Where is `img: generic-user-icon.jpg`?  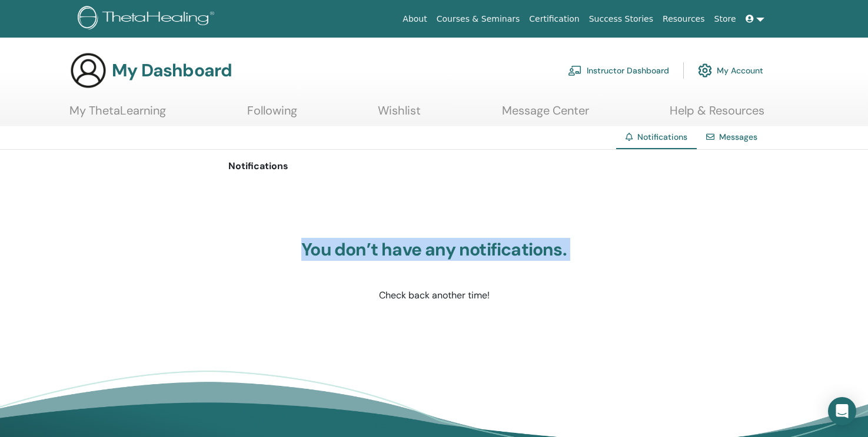 img: generic-user-icon.jpg is located at coordinates (88, 71).